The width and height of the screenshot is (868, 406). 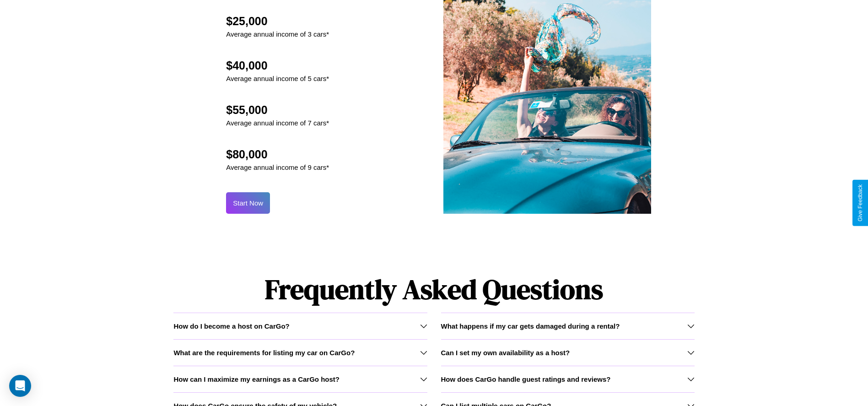 What do you see at coordinates (526, 379) in the screenshot?
I see `h3: How does CarGo handle guest ratings and reviews?` at bounding box center [526, 379].